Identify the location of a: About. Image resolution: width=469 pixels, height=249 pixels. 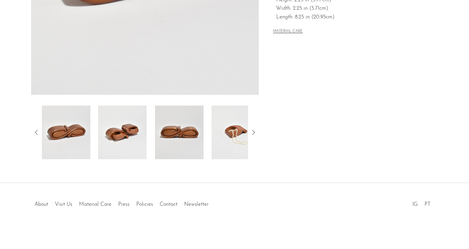
(41, 204).